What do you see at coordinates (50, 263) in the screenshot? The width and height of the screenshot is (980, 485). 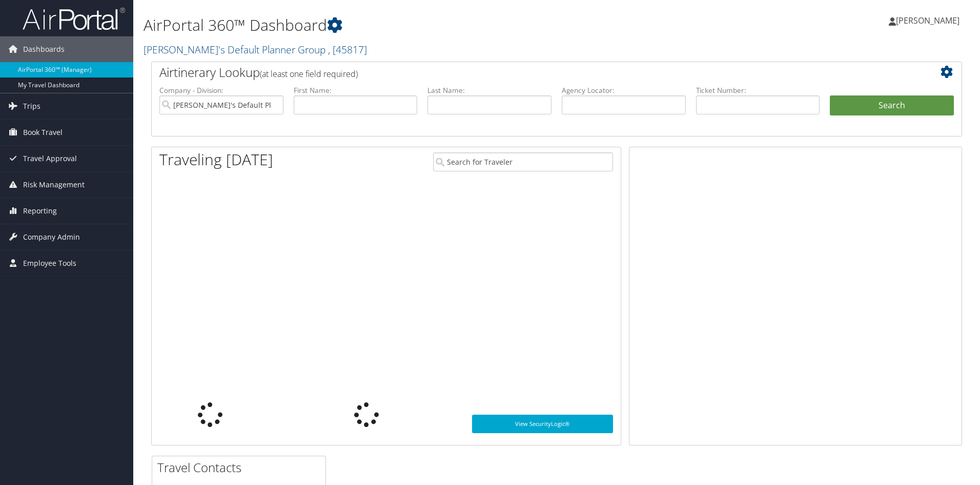 I see `span: Employee Tools` at bounding box center [50, 263].